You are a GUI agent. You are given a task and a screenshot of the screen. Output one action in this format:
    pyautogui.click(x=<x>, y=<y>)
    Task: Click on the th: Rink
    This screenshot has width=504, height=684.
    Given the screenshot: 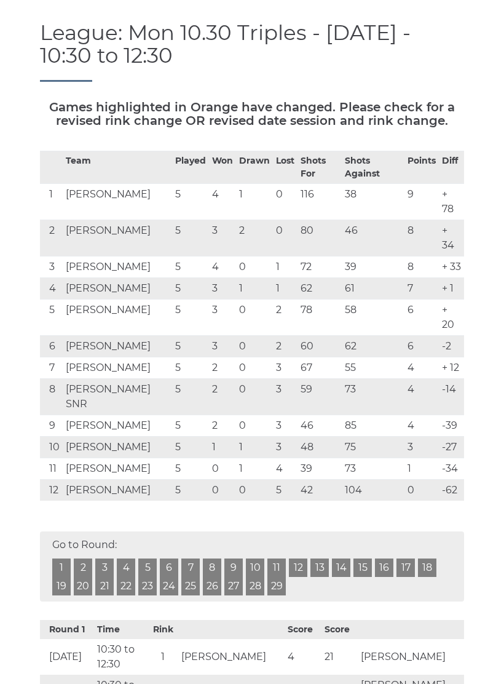 What is the action you would take?
    pyautogui.click(x=163, y=629)
    